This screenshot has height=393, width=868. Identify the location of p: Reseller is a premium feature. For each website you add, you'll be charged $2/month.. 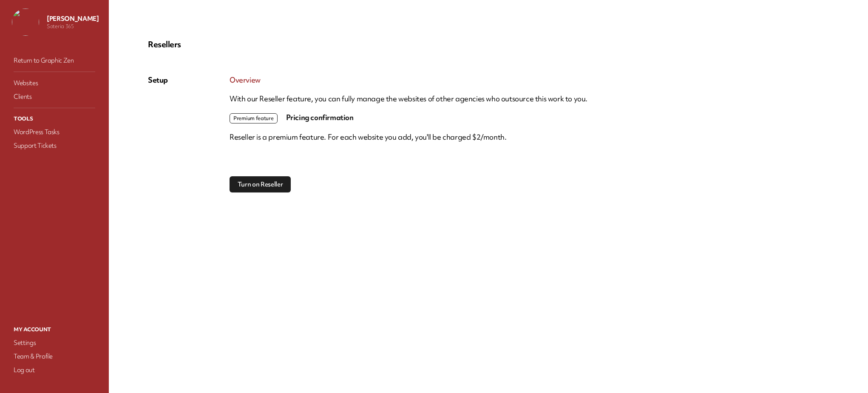
(530, 137).